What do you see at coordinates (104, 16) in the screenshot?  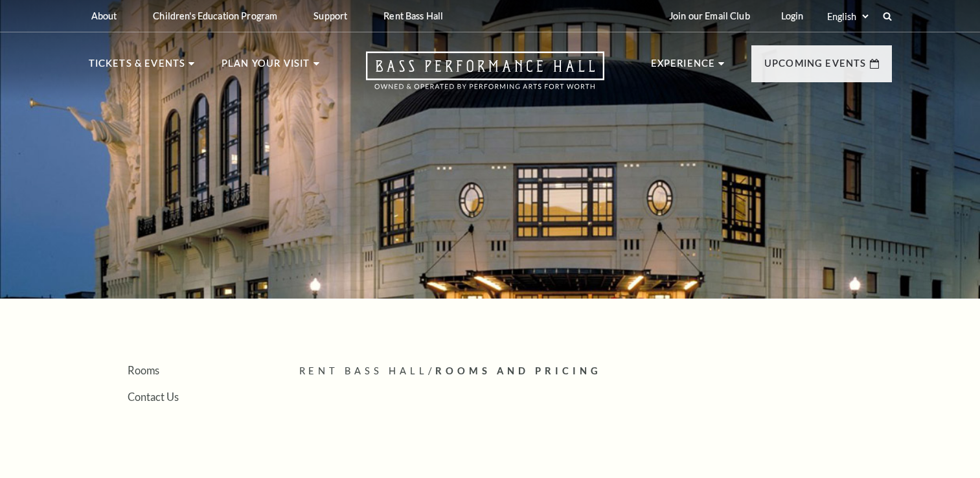 I see `p: About` at bounding box center [104, 16].